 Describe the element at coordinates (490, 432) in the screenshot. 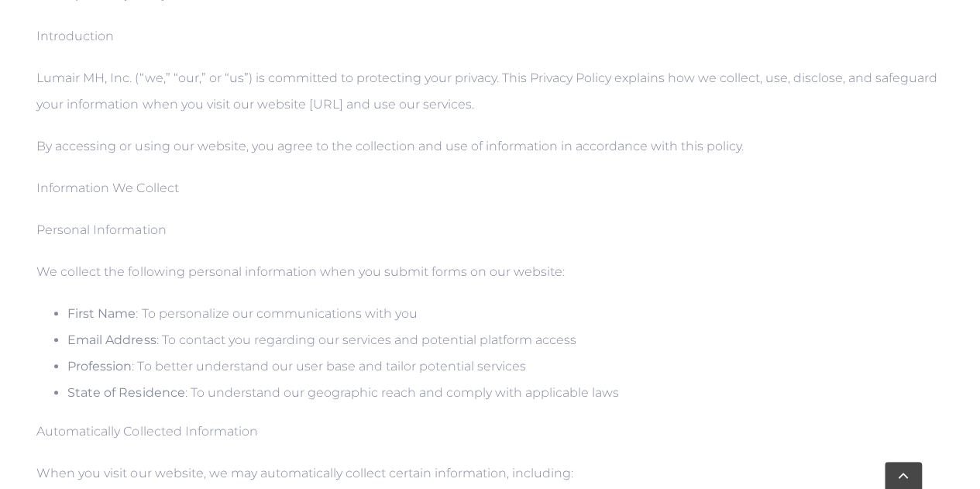

I see `p: Automatically Collected Information` at that location.